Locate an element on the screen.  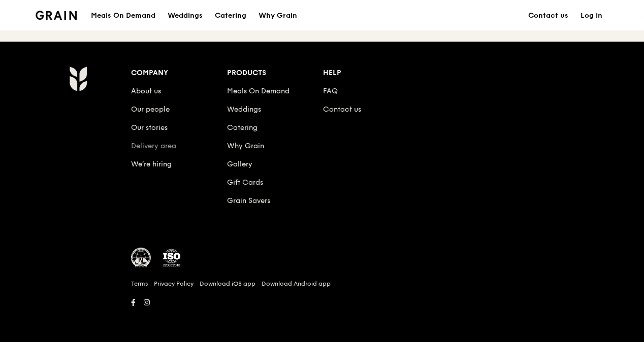
a: About us is located at coordinates (146, 91).